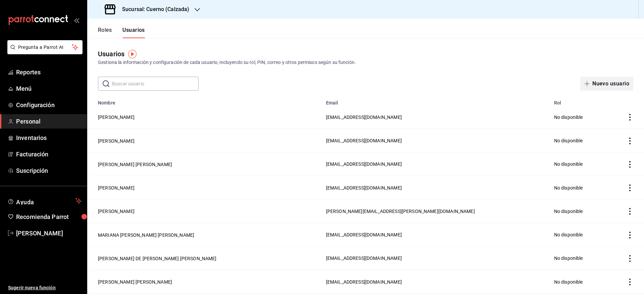 This screenshot has height=294, width=644. I want to click on span: Sugerir nueva función, so click(44, 288).